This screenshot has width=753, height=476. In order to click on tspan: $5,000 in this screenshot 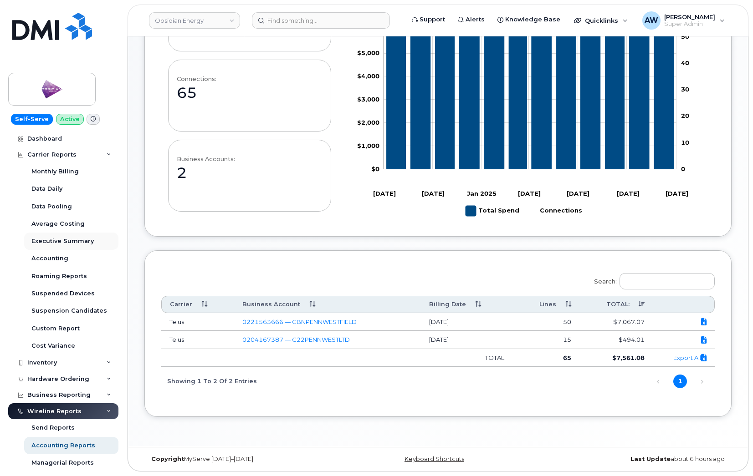, I will do `click(368, 53)`.